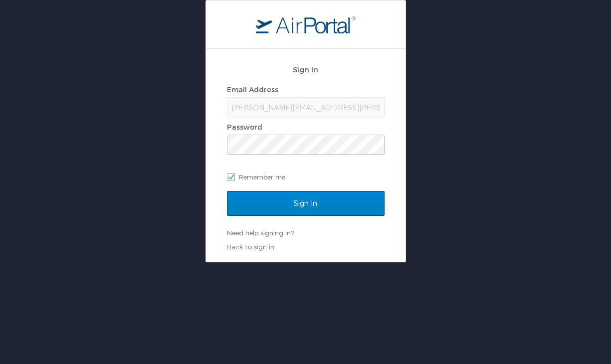  I want to click on a: Back to sign in, so click(251, 247).